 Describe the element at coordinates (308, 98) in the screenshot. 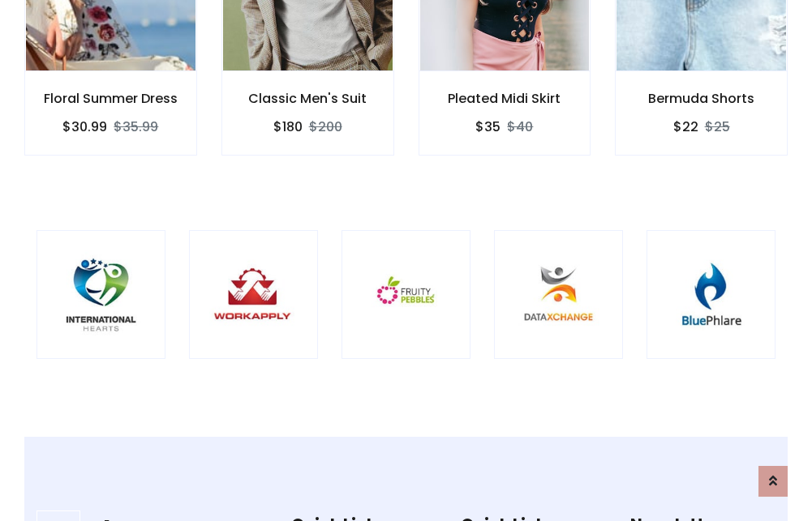

I see `h6: Classic Men's Suit` at that location.